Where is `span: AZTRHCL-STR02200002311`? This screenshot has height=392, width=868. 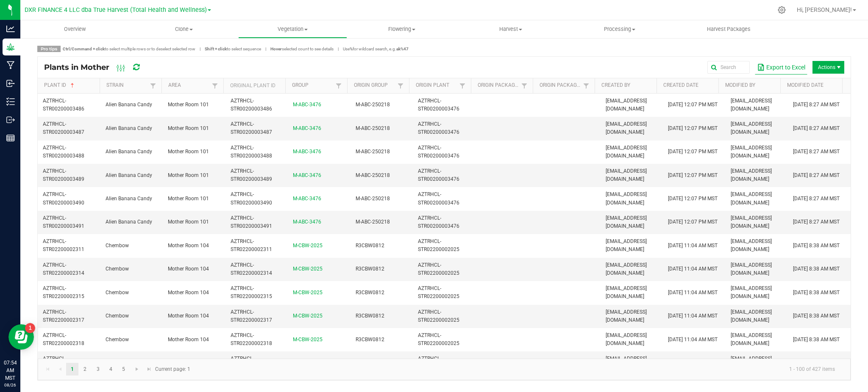 span: AZTRHCL-STR02200002311 is located at coordinates (251, 245).